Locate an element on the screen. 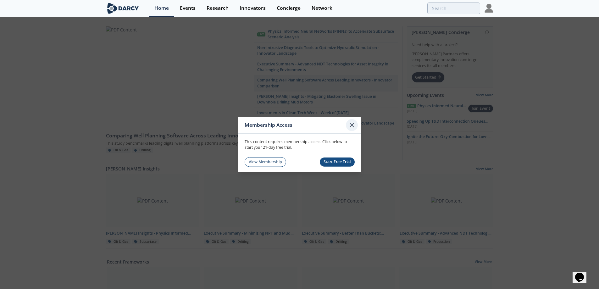 Image resolution: width=599 pixels, height=289 pixels. div: Research is located at coordinates (218, 8).